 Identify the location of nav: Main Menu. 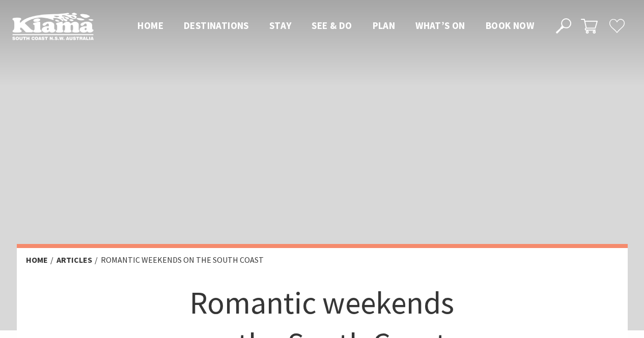
(335, 26).